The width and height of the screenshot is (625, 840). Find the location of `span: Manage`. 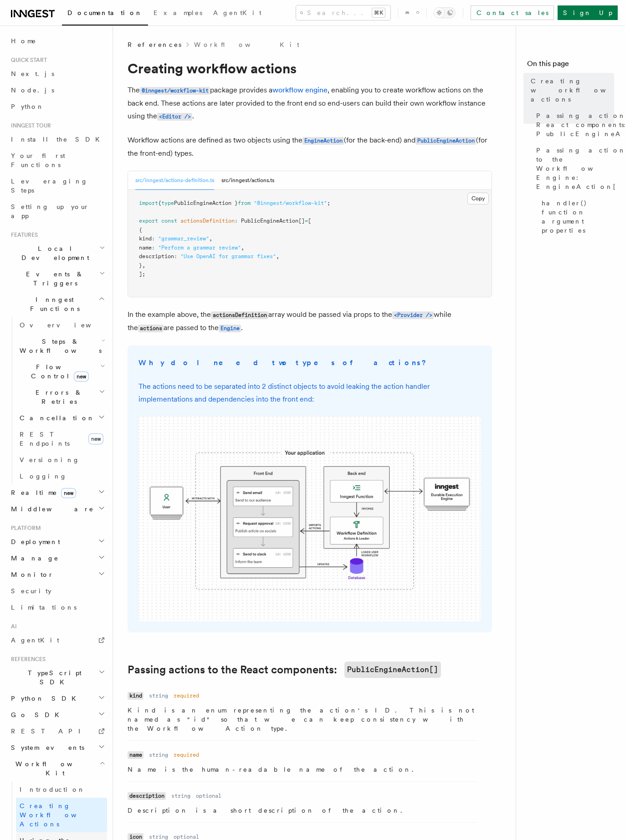

span: Manage is located at coordinates (33, 558).